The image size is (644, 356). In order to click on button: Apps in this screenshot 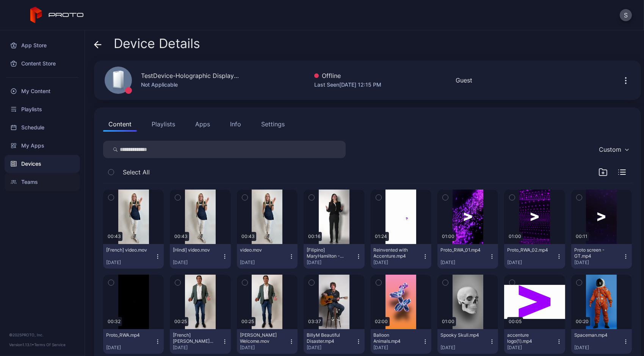, I will do `click(202, 124)`.